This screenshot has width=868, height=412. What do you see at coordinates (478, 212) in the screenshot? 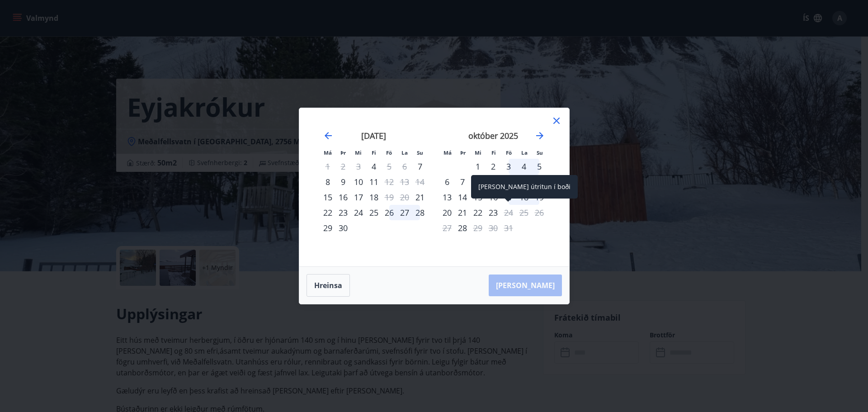
I see `div: 22` at bounding box center [478, 212].